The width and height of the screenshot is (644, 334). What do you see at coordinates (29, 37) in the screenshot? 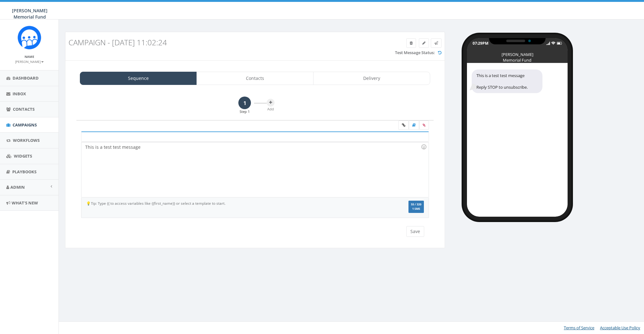
I see `img: Rally_Corp_Icon.png` at bounding box center [29, 37].